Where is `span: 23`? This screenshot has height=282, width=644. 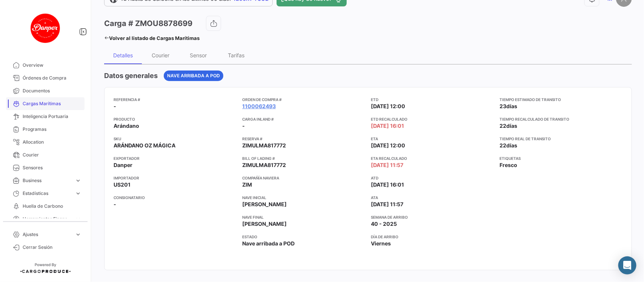
span: 23 is located at coordinates (503, 106).